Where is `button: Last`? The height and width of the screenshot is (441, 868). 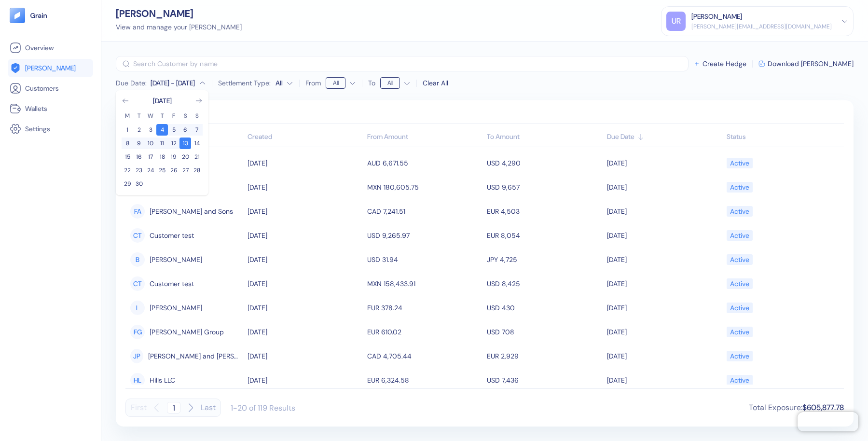
button: Last is located at coordinates (208, 408).